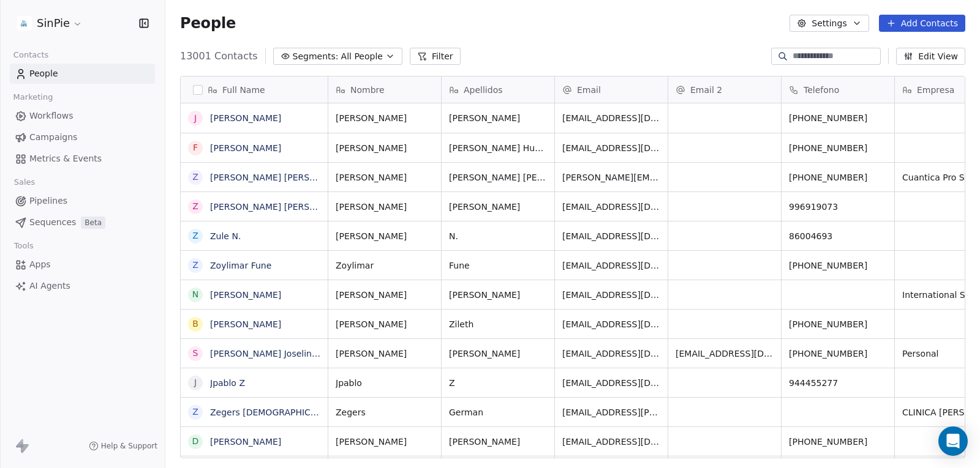 The image size is (980, 468). Describe the element at coordinates (53, 137) in the screenshot. I see `span: Campaigns` at that location.